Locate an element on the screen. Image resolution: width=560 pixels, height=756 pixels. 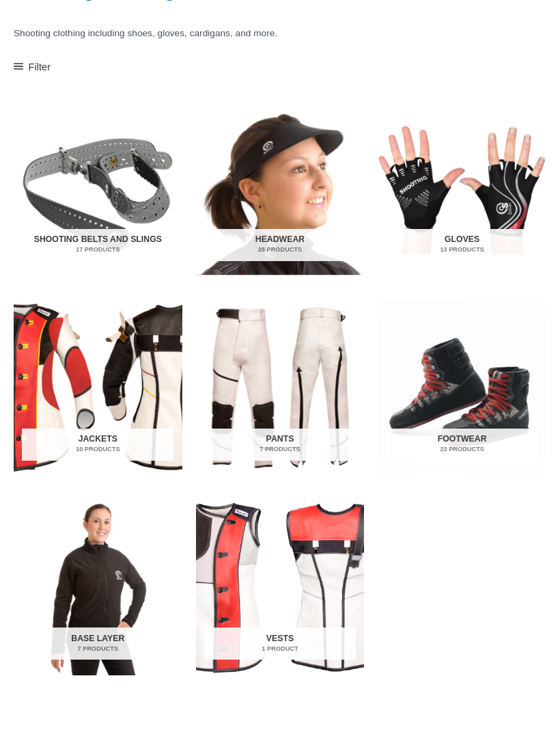
img: Headwear is located at coordinates (280, 188).